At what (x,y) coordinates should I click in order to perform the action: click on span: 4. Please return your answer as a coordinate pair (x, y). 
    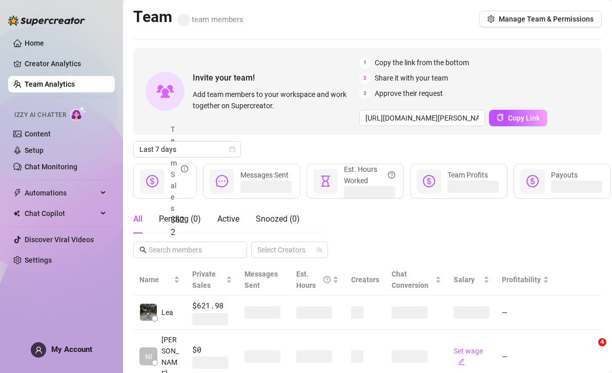
    Looking at the image, I should click on (602, 342).